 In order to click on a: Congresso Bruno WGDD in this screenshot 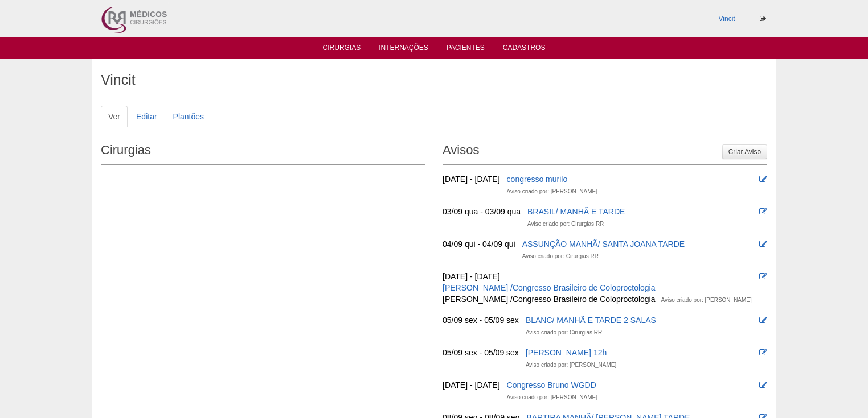, I will do `click(551, 385)`.